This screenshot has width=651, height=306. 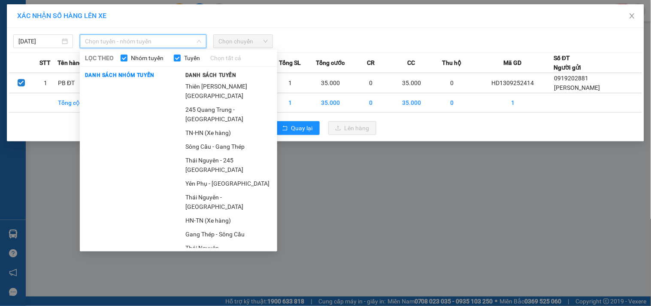 What do you see at coordinates (62, 15) in the screenshot?
I see `span: XÁC NHẬN SỐ HÀNG LÊN XE` at bounding box center [62, 15].